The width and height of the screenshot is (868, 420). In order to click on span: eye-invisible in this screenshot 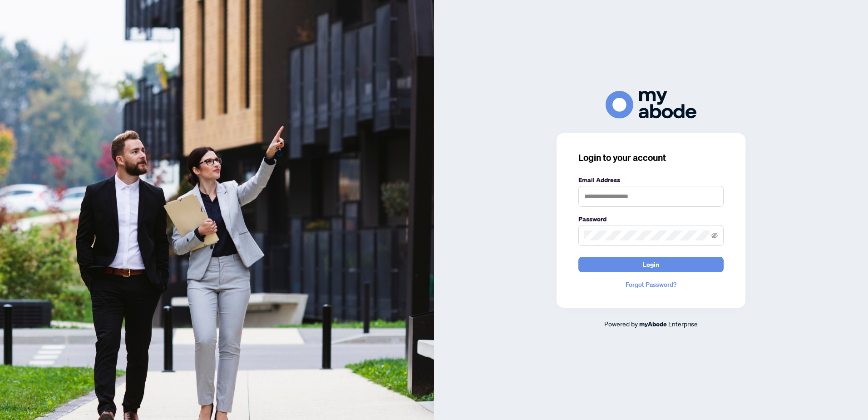, I will do `click(715, 235)`.